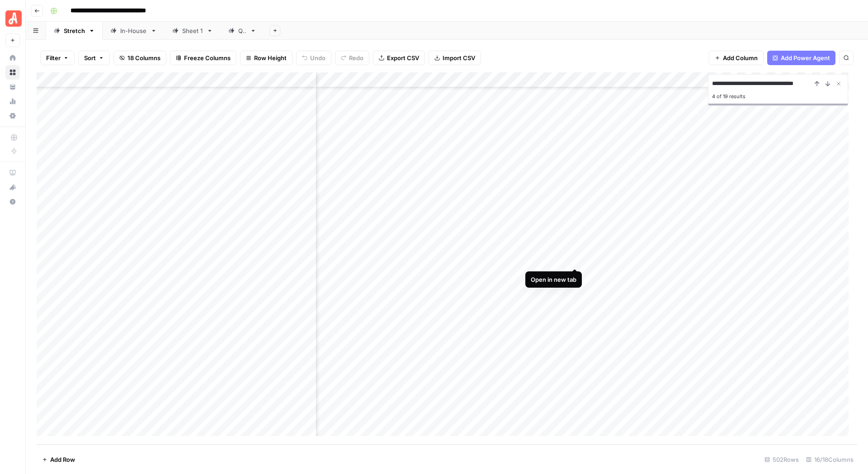 The width and height of the screenshot is (868, 474). What do you see at coordinates (140, 58) in the screenshot?
I see `button: 18 Columns` at bounding box center [140, 58].